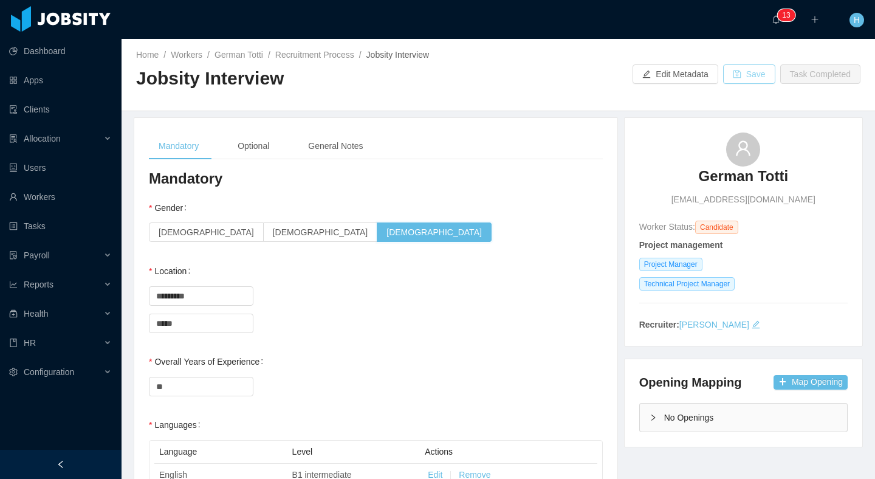  What do you see at coordinates (686, 284) in the screenshot?
I see `span: Technical Project Manager` at bounding box center [686, 284].